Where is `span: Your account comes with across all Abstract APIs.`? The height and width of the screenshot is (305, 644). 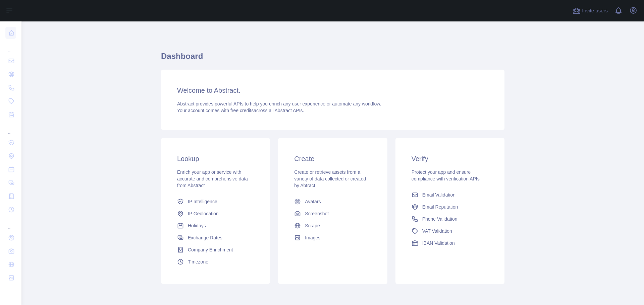 span: Your account comes with across all Abstract APIs. is located at coordinates (240, 110).